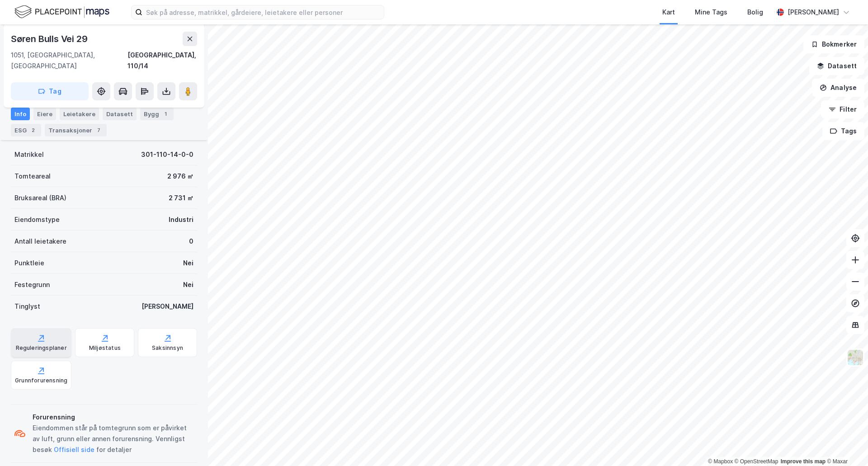  I want to click on div: 1, so click(166, 114).